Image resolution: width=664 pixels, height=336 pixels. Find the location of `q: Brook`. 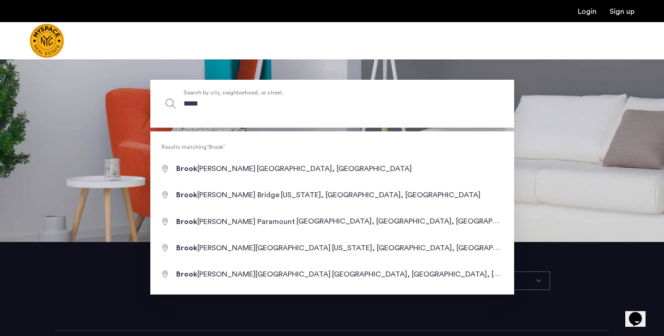

q: Brook is located at coordinates (216, 147).